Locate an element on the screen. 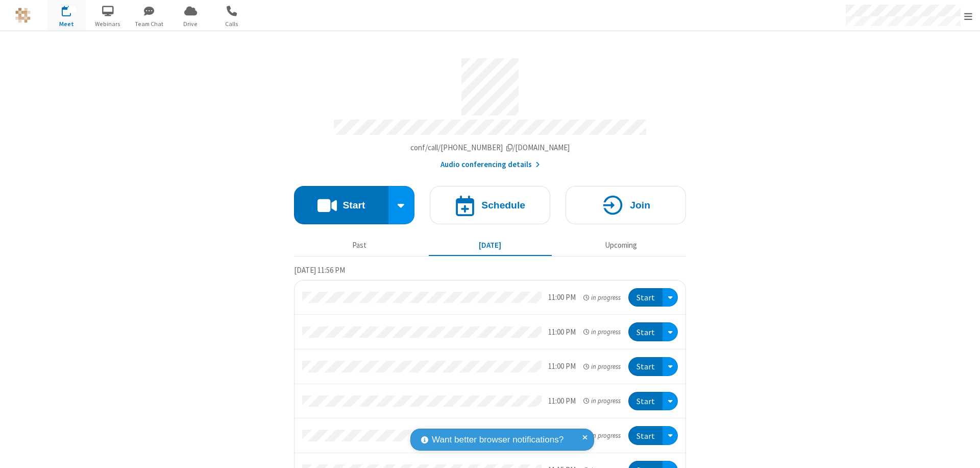 The image size is (980, 468). h4: Schedule is located at coordinates (503, 205).